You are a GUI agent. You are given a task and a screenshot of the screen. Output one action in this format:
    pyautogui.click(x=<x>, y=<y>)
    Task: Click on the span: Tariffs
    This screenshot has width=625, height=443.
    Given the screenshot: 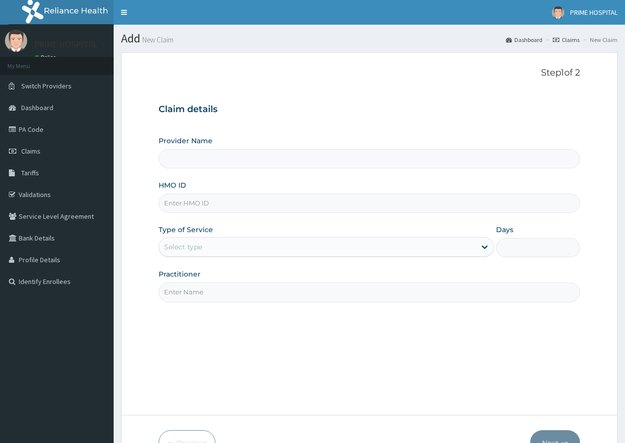 What is the action you would take?
    pyautogui.click(x=30, y=173)
    